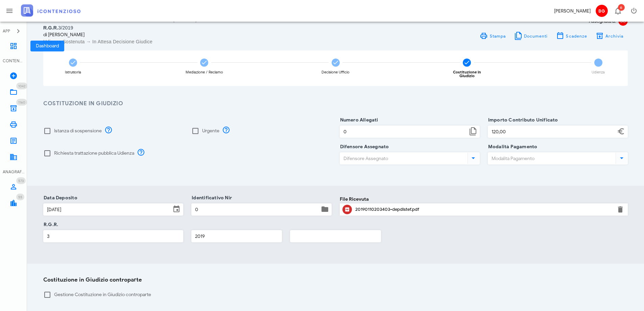 The width and height of the screenshot is (644, 311). I want to click on input: Difensore Assegnato, so click(403, 158).